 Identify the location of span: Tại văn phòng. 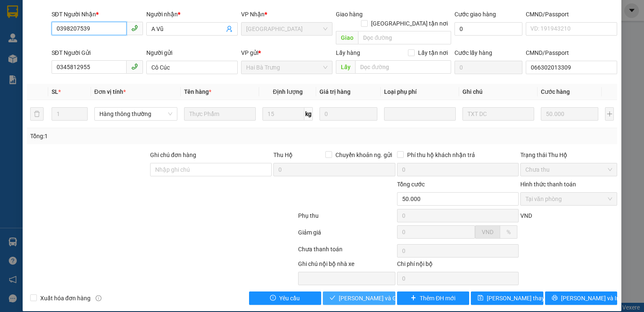
(569, 199).